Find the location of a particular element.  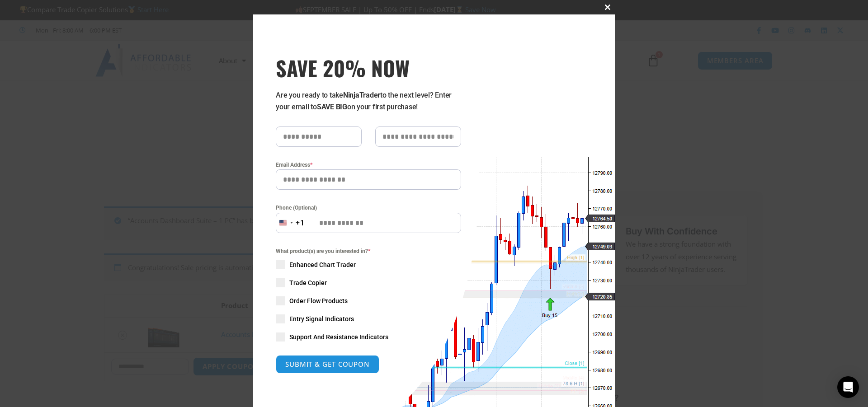

label: Support And Resistance Indicators is located at coordinates (369, 337).